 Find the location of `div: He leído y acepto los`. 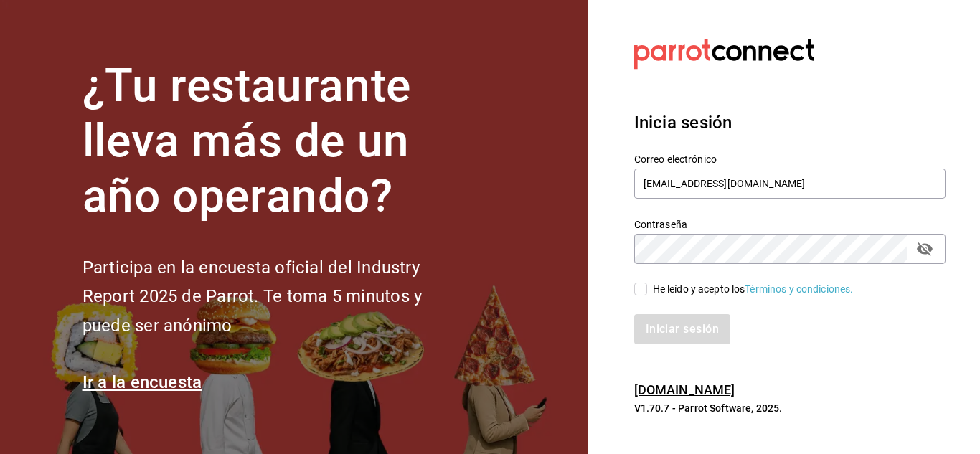

div: He leído y acepto los is located at coordinates (754, 289).